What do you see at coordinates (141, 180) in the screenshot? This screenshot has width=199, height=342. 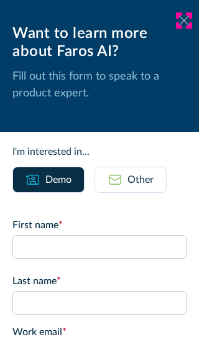 I see `div: Other` at bounding box center [141, 180].